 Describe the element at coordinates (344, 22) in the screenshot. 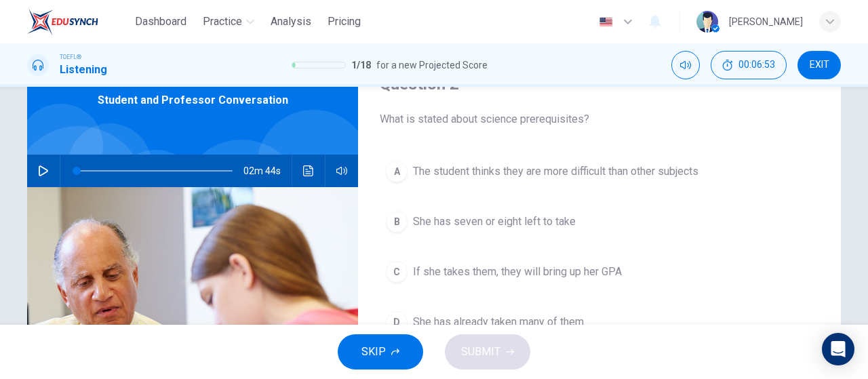

I see `button: Pricing` at that location.